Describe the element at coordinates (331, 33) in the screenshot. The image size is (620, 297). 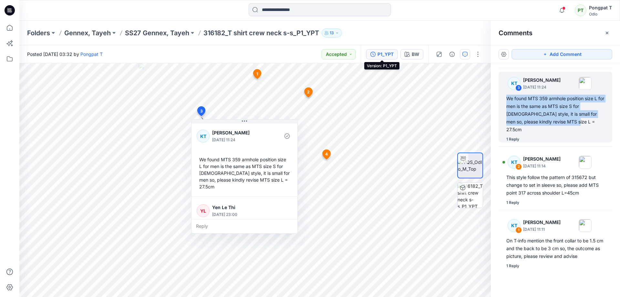
I see `button: 13` at that location.